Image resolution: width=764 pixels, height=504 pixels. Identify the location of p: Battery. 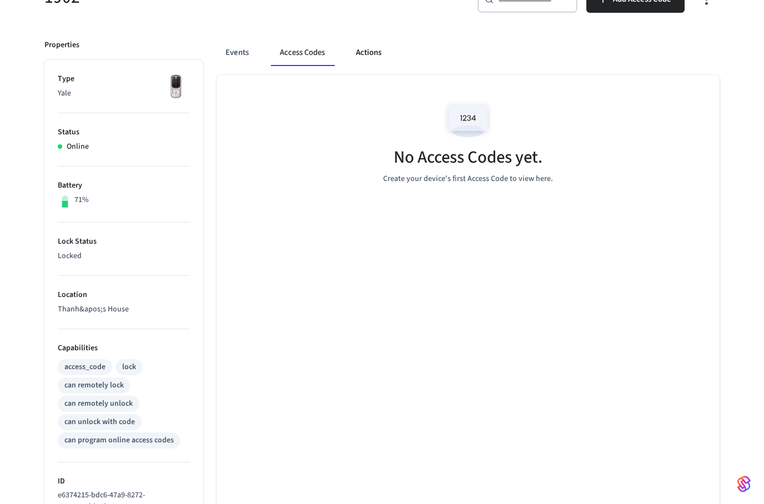
(124, 185).